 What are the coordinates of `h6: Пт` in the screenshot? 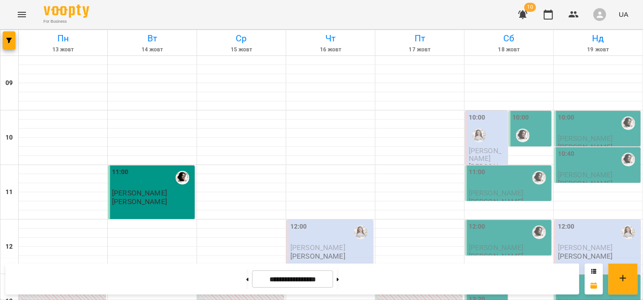 It's located at (420, 38).